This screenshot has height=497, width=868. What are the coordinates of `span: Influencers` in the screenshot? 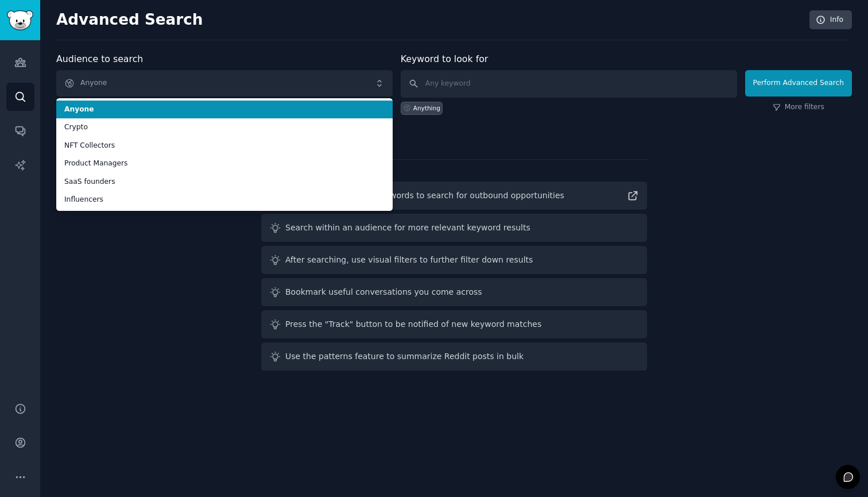 It's located at (225, 200).